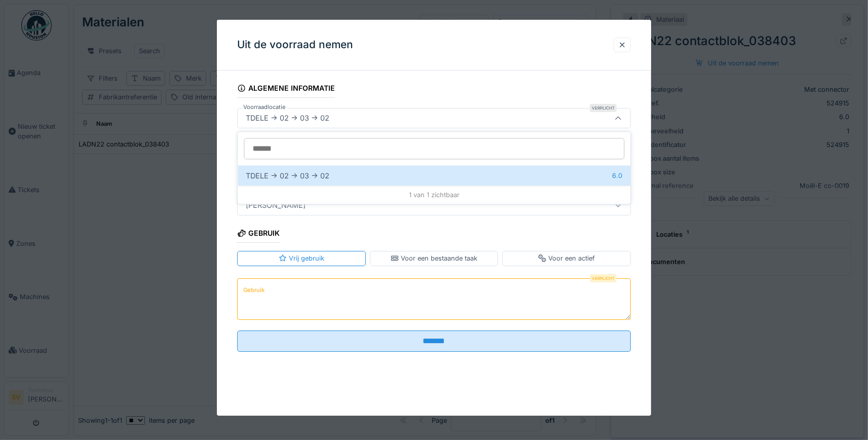  What do you see at coordinates (254, 290) in the screenshot?
I see `label: Gebruik` at bounding box center [254, 290].